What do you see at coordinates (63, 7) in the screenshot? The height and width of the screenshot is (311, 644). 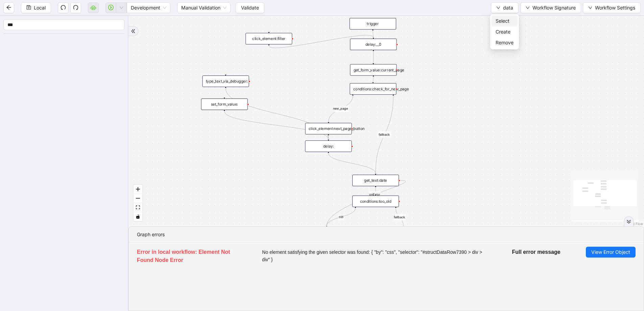 I see `span: undo` at bounding box center [63, 7].